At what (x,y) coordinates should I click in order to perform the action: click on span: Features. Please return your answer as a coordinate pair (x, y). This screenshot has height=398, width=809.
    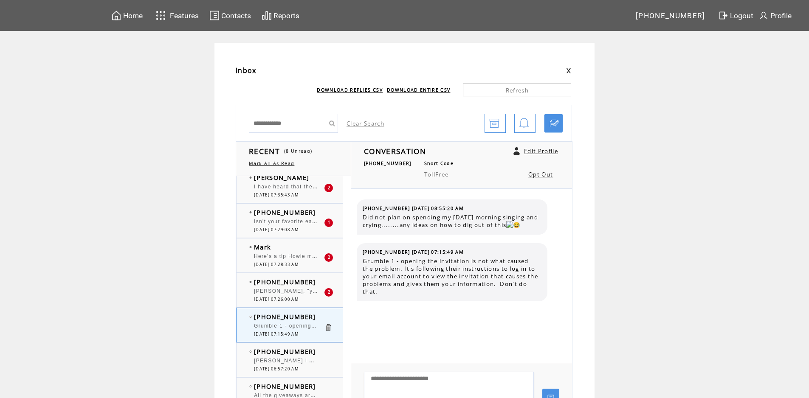
    Looking at the image, I should click on (184, 16).